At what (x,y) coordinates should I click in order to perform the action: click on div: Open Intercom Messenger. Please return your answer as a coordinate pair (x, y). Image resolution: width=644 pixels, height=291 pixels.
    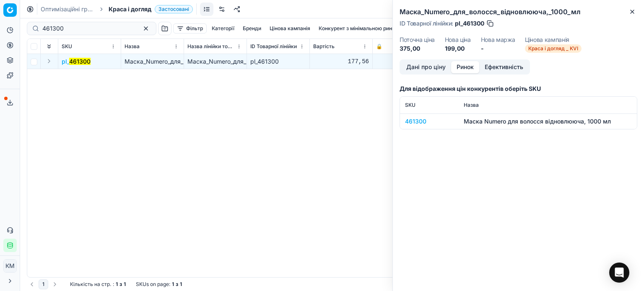
    Looking at the image, I should click on (619, 273).